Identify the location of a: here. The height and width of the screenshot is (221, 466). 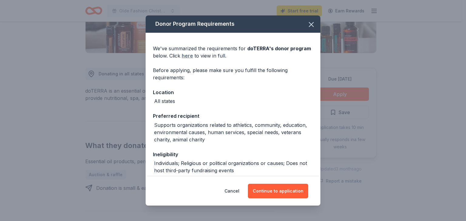
(187, 56).